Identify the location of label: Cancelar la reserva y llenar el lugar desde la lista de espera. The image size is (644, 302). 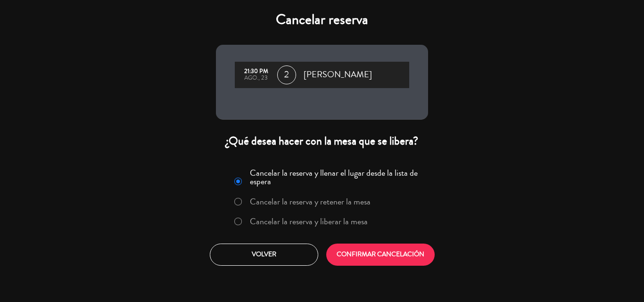
(336, 177).